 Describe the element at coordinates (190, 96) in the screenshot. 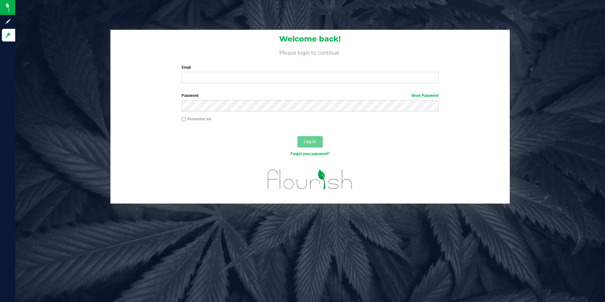

I see `span: Password` at that location.